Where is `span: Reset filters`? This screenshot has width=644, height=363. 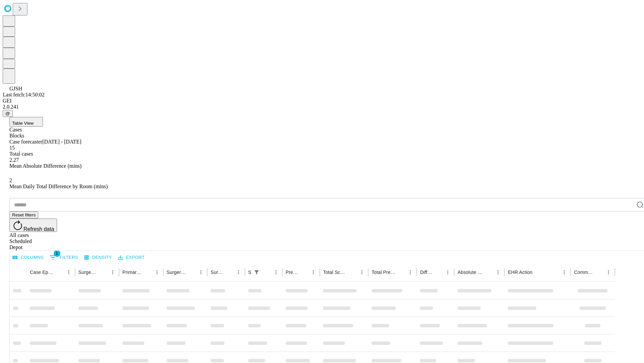
span: Reset filters is located at coordinates (24, 215).